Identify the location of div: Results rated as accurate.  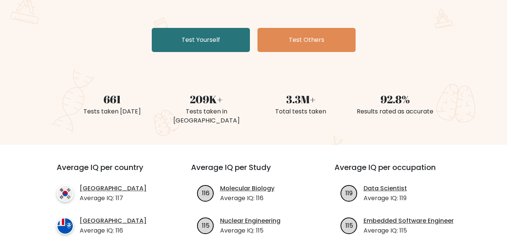
(395, 112).